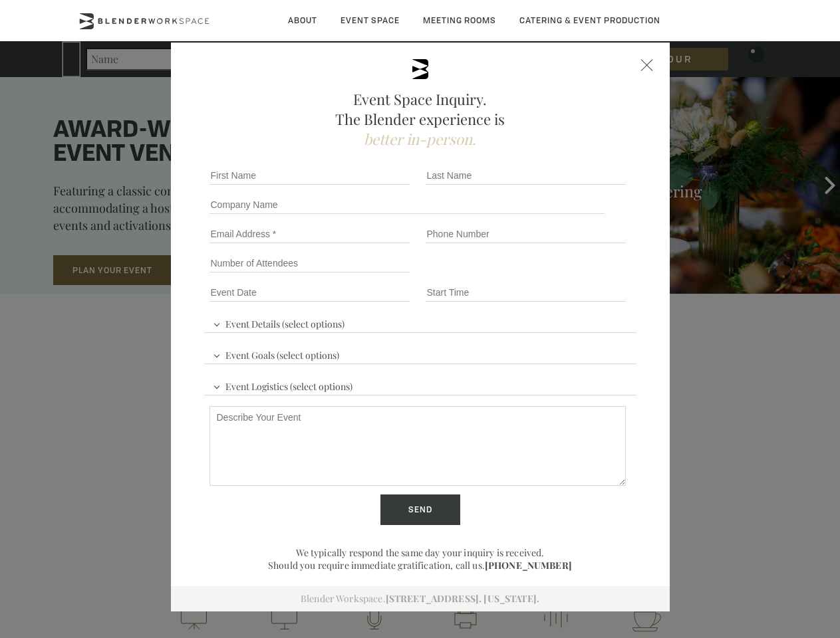  What do you see at coordinates (421, 119) in the screenshot?
I see `h2: Event Space Inquiry. The Blender experience is` at bounding box center [421, 119].